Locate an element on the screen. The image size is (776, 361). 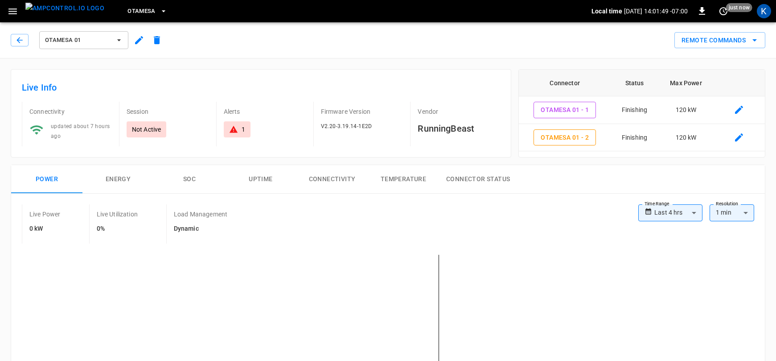
th: Status is located at coordinates (635, 83).